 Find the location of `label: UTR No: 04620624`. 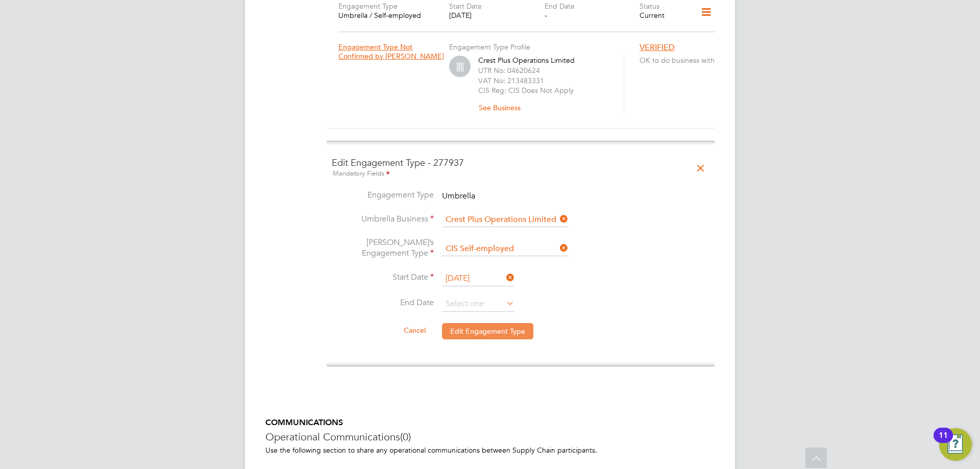

label: UTR No: 04620624 is located at coordinates (509, 70).